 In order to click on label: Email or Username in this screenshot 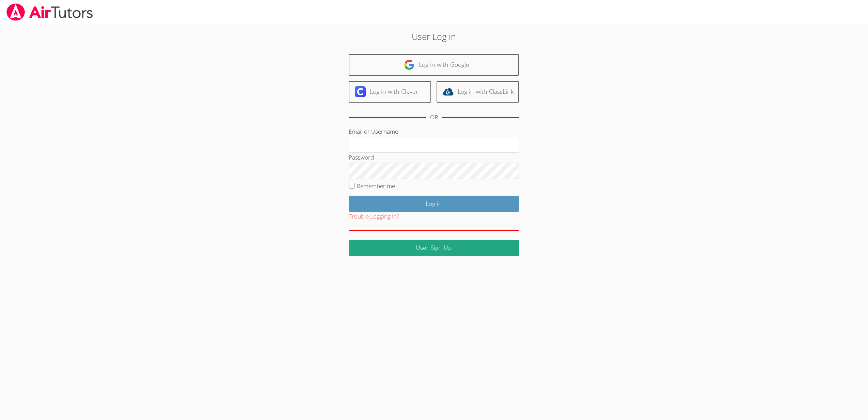, I will do `click(373, 131)`.